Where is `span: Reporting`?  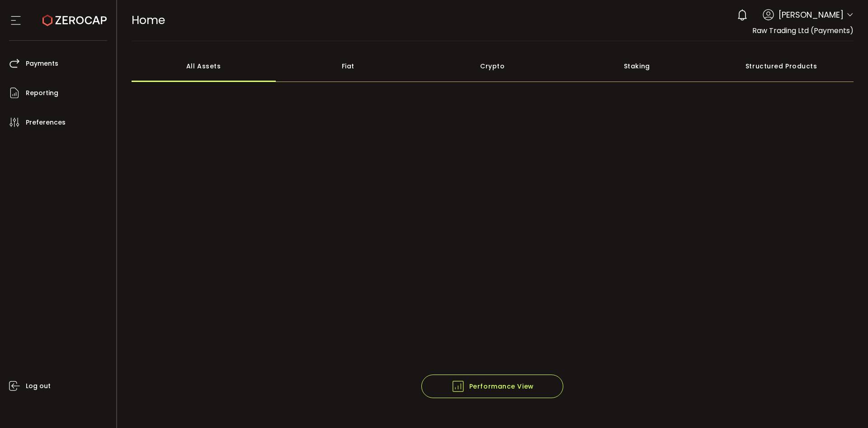 span: Reporting is located at coordinates (42, 93).